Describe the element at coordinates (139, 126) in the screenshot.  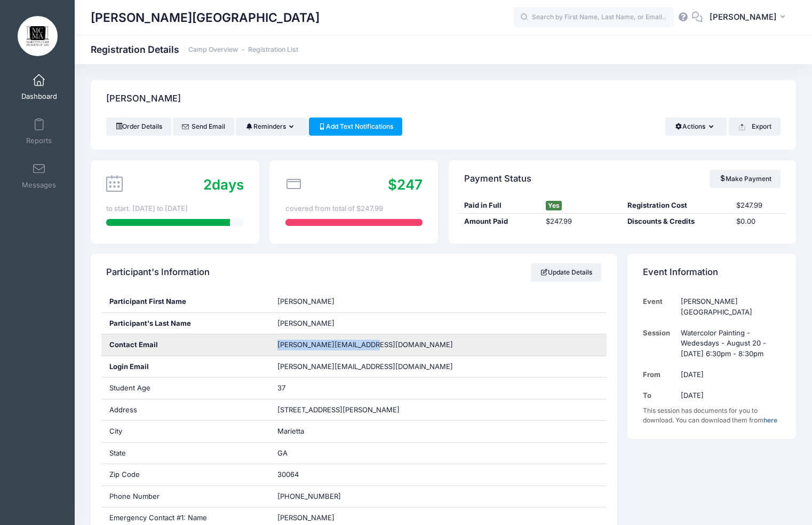
I see `a: Order Details` at that location.